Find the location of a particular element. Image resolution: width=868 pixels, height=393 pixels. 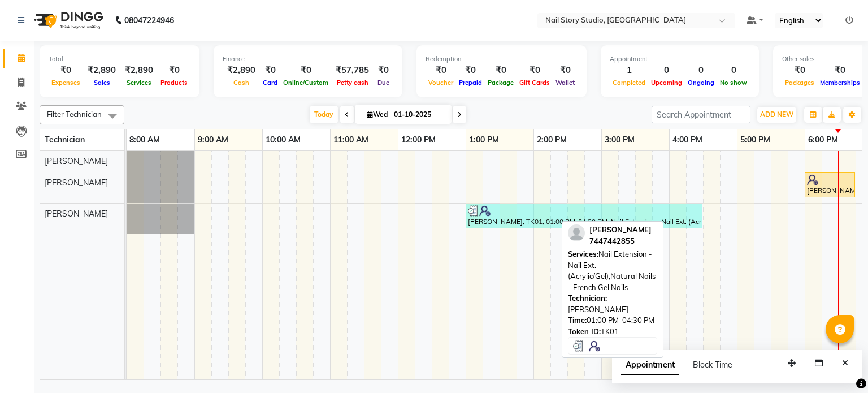

span: Appointment is located at coordinates (650, 366).